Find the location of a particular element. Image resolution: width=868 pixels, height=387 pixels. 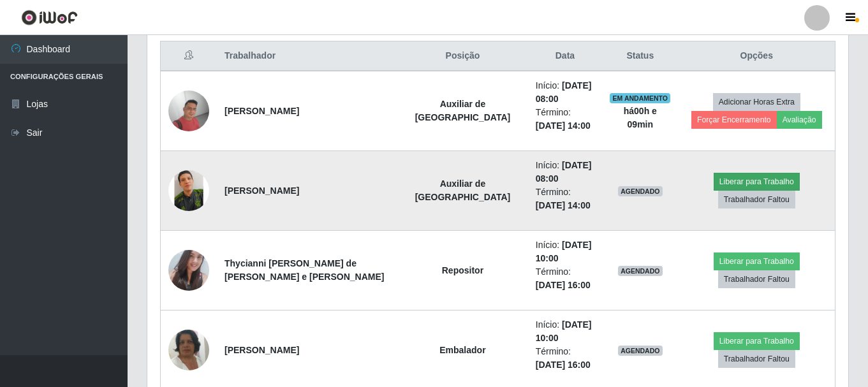

img: 1751462505054.jpeg is located at coordinates (189, 271).